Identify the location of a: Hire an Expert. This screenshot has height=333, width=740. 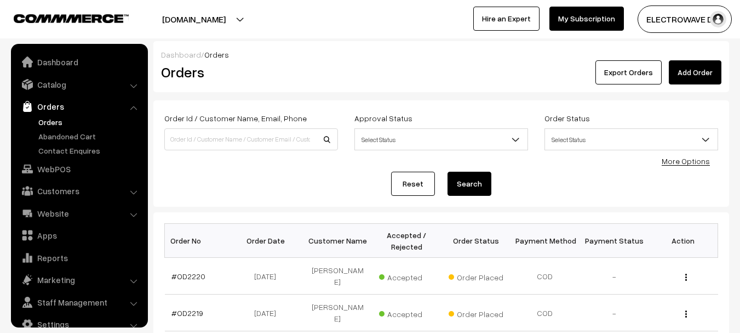
(506, 19).